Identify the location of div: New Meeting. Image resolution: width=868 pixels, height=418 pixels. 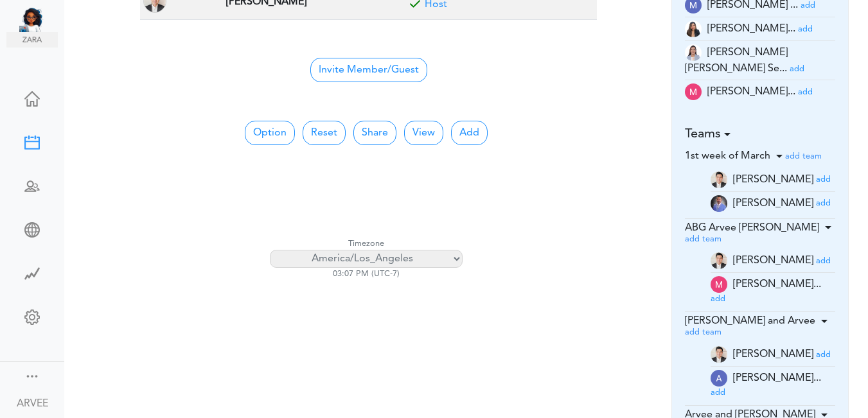
(32, 141).